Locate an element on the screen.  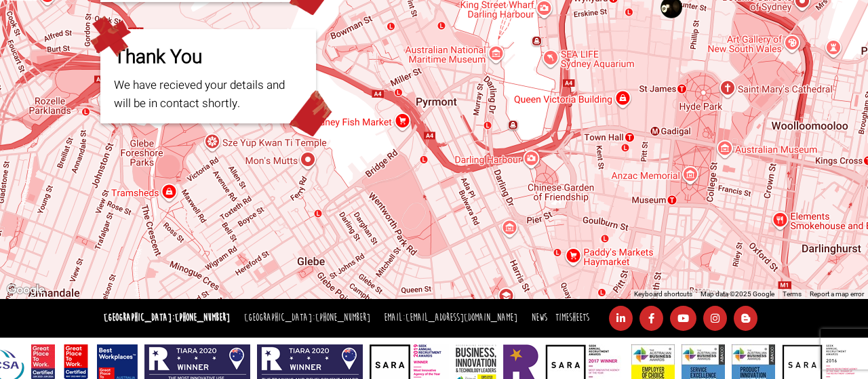
li: Email: is located at coordinates (450, 318).